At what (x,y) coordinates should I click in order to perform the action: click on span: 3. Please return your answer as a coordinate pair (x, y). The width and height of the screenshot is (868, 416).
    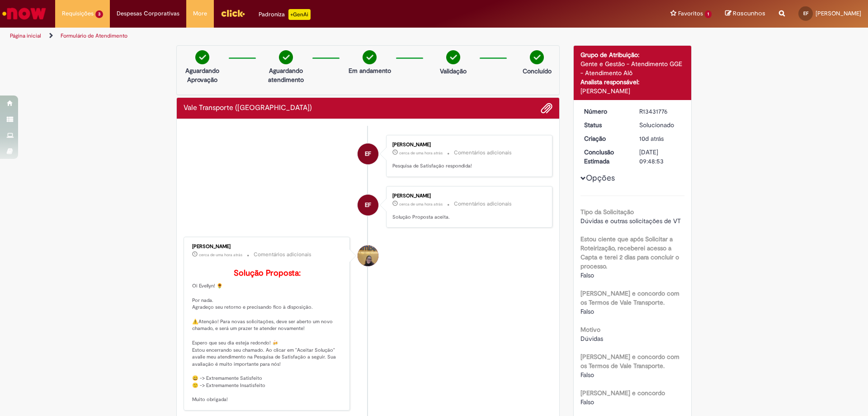
    Looking at the image, I should click on (99, 14).